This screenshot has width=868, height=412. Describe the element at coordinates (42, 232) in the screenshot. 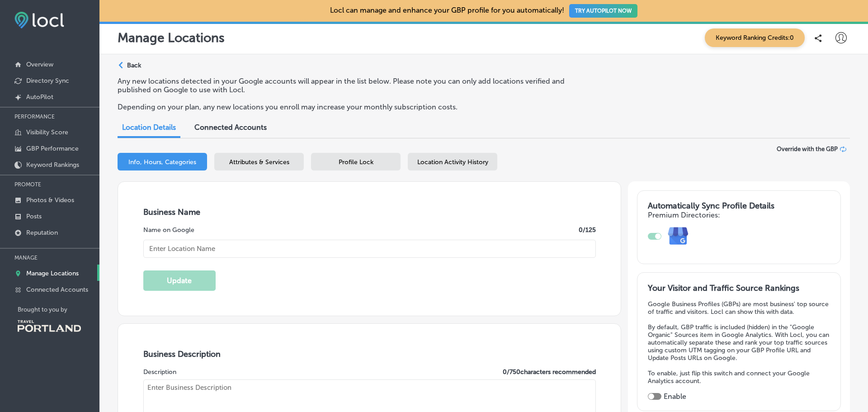

I see `p: Reputation` at that location.